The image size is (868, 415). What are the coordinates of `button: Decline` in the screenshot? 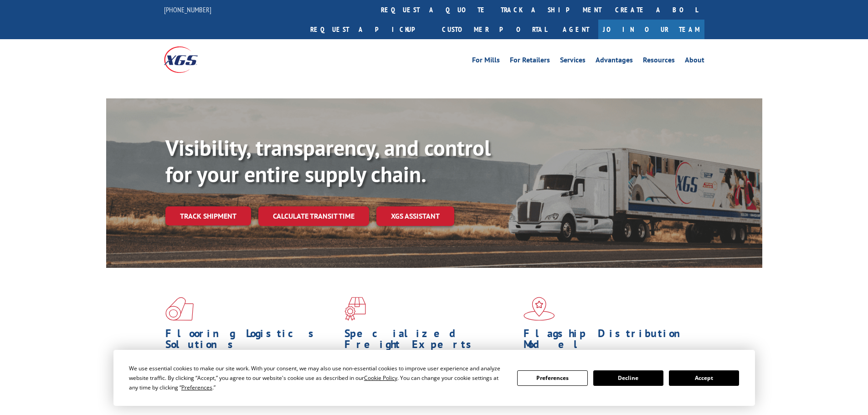 It's located at (628, 379).